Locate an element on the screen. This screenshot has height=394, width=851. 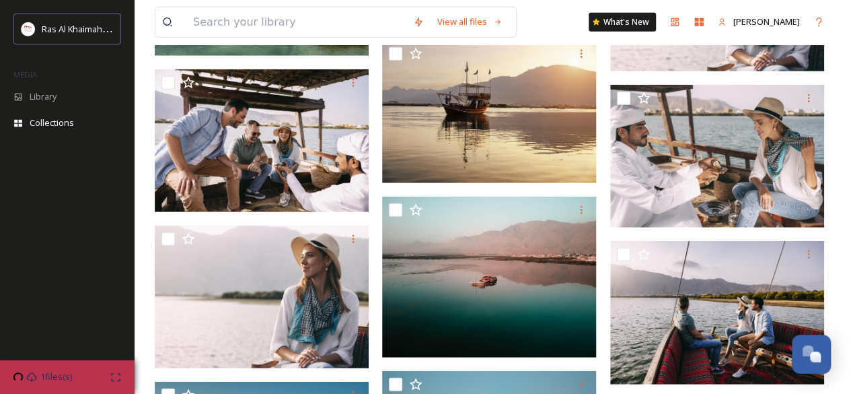
button: Open Chat is located at coordinates (812, 354).